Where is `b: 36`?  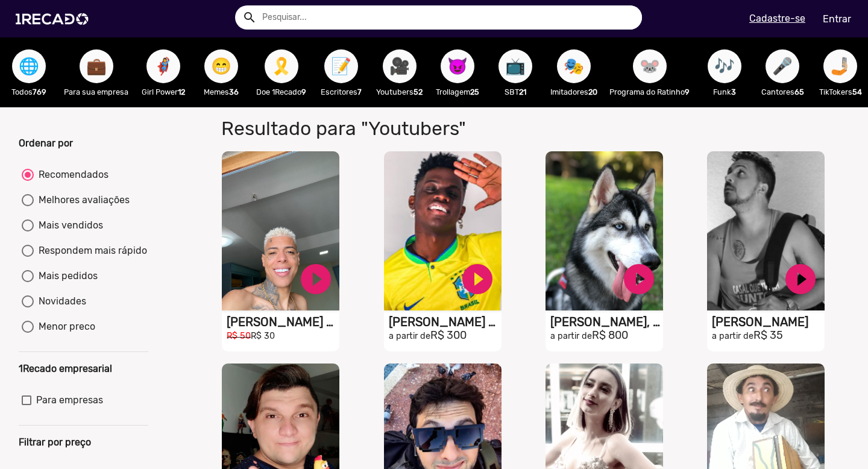 b: 36 is located at coordinates (234, 92).